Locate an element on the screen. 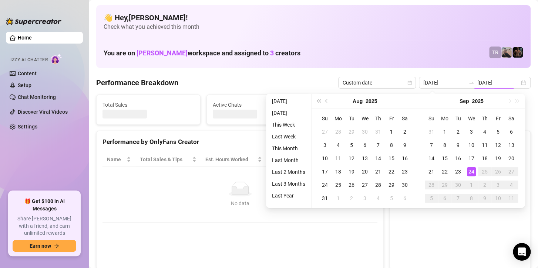  a: Content is located at coordinates (27, 74).